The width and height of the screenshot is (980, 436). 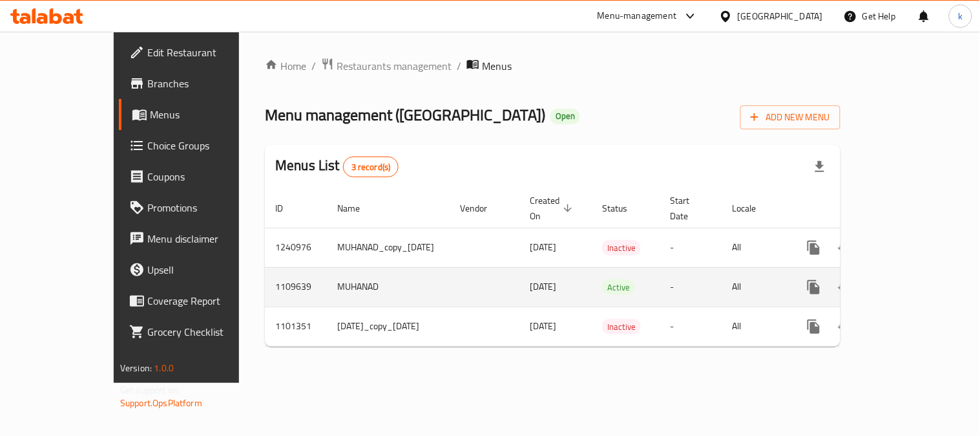 I want to click on td: 1109639, so click(x=296, y=286).